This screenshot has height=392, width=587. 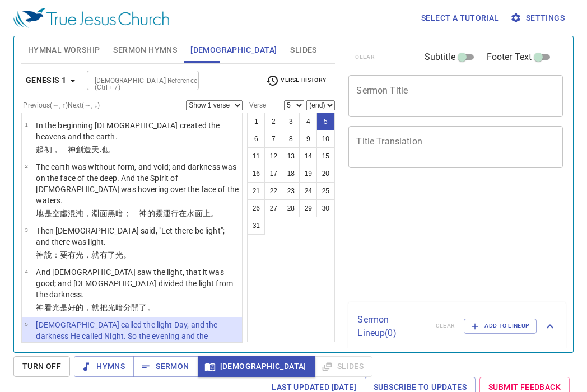 What do you see at coordinates (296, 81) in the screenshot?
I see `button: Verse History` at bounding box center [296, 81].